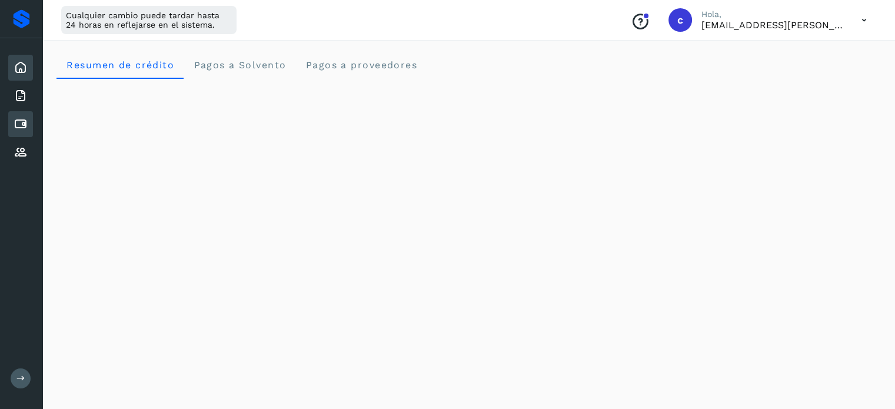 Image resolution: width=895 pixels, height=409 pixels. What do you see at coordinates (240, 65) in the screenshot?
I see `span: Pagos a Solvento` at bounding box center [240, 65].